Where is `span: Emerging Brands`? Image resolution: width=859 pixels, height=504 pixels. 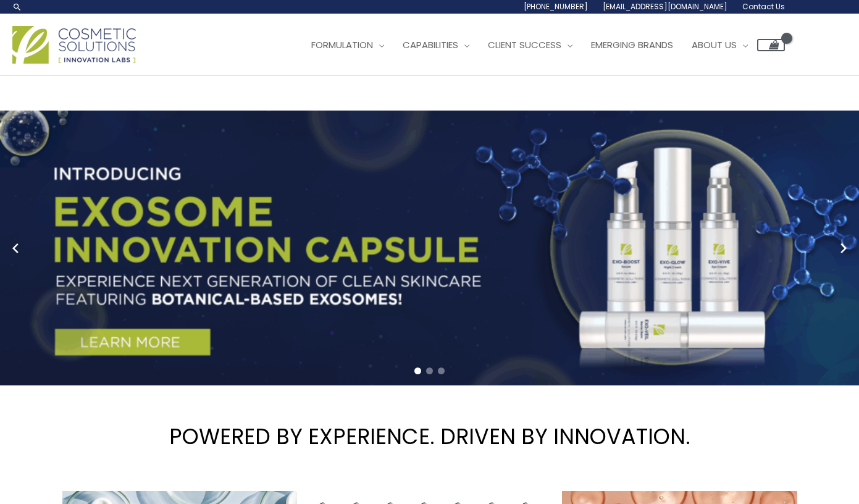 span: Emerging Brands is located at coordinates (632, 44).